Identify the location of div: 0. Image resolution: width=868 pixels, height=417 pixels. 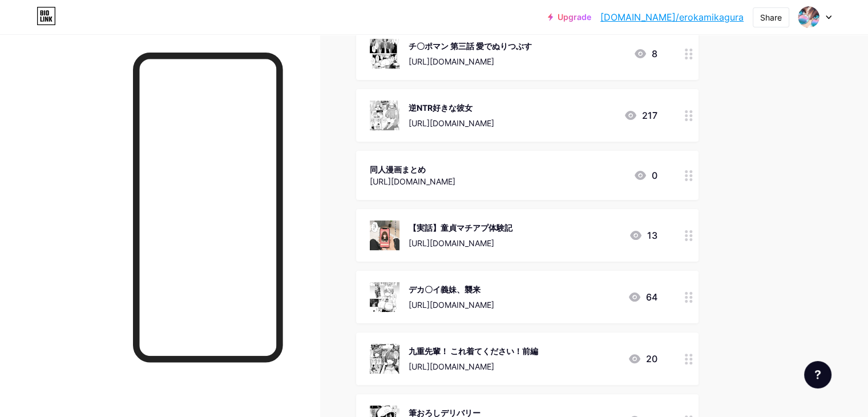
(646, 175).